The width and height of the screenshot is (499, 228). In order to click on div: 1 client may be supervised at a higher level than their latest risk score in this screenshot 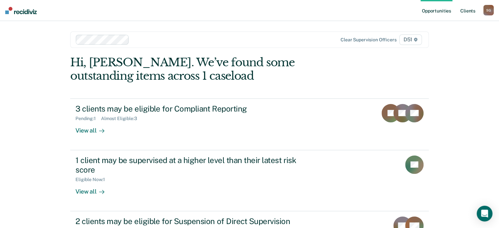, I will do `click(191, 165)`.